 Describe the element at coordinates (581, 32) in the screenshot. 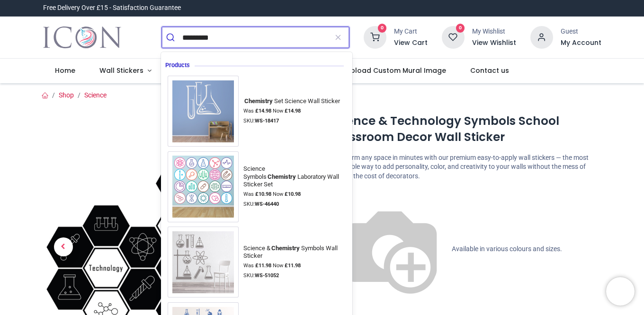

I see `div: Guest` at that location.